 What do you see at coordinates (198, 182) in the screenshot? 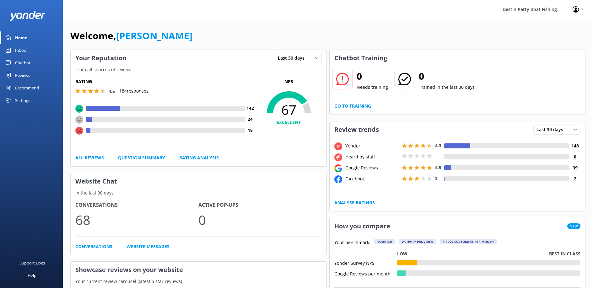
I see `h3: Website Chat` at bounding box center [198, 182].